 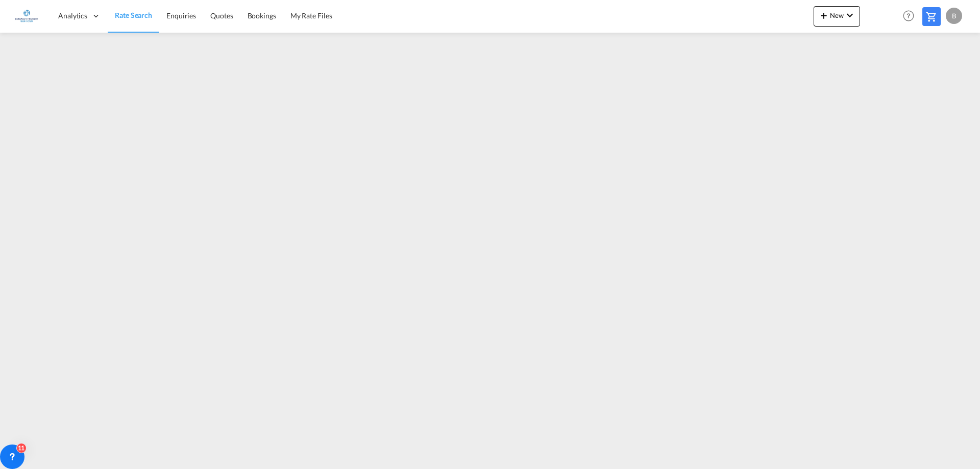 I want to click on span: Enquiries, so click(x=181, y=15).